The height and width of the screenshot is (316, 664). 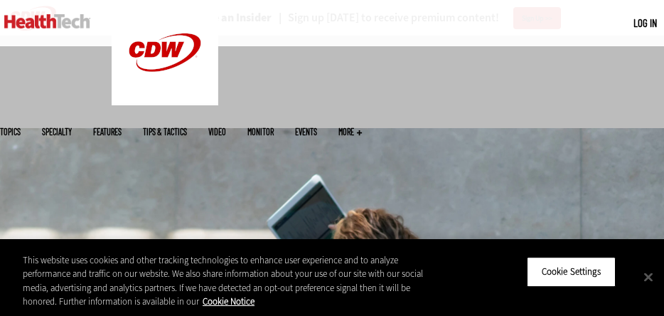 I want to click on div: This website uses cookies and other tracking technologies to enhance user experience and to analy..., so click(x=228, y=281).